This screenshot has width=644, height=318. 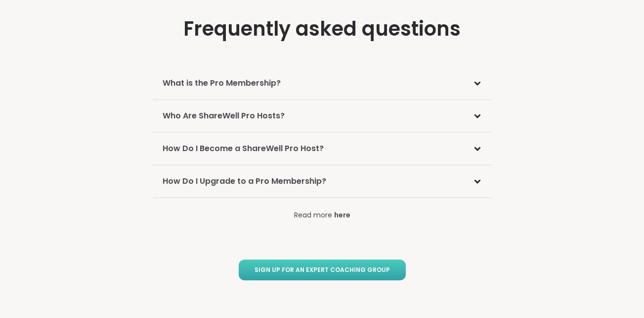 What do you see at coordinates (223, 116) in the screenshot?
I see `h3: Who Are ShareWell Pro Hosts?` at bounding box center [223, 116].